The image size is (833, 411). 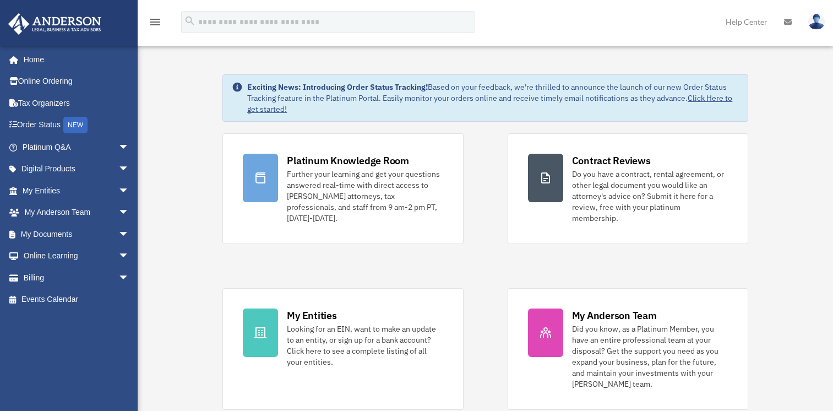 I want to click on div: My Entities, so click(x=312, y=315).